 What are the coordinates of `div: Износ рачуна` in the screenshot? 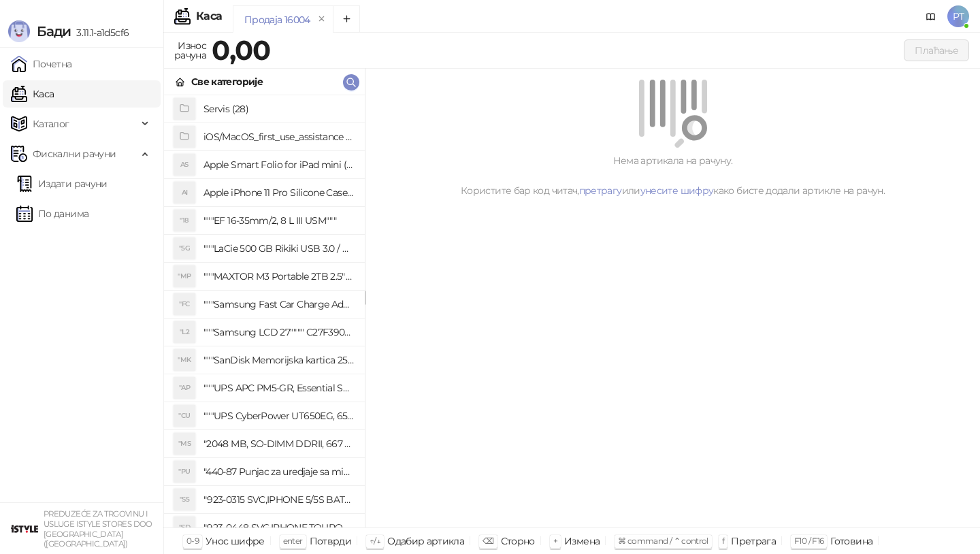 It's located at (190, 51).